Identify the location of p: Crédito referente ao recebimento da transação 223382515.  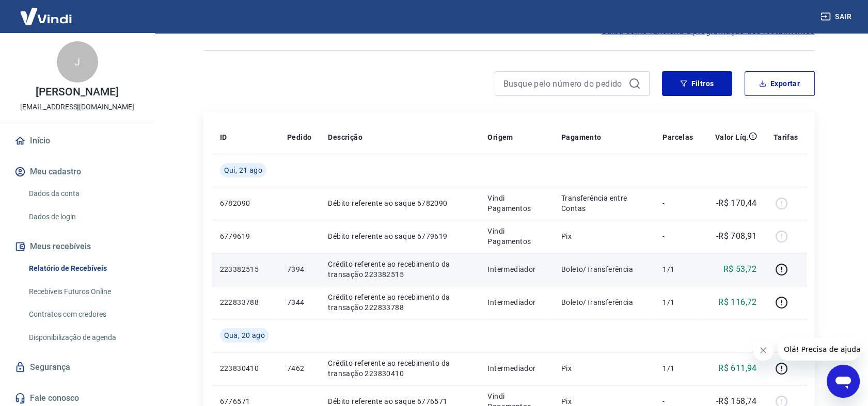
(399, 269).